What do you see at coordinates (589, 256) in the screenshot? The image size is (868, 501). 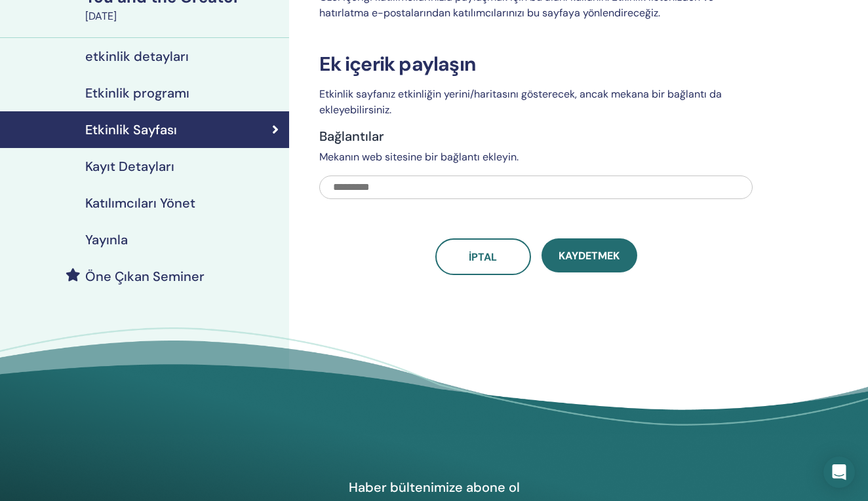 I see `button: Kaydetmek` at bounding box center [589, 256].